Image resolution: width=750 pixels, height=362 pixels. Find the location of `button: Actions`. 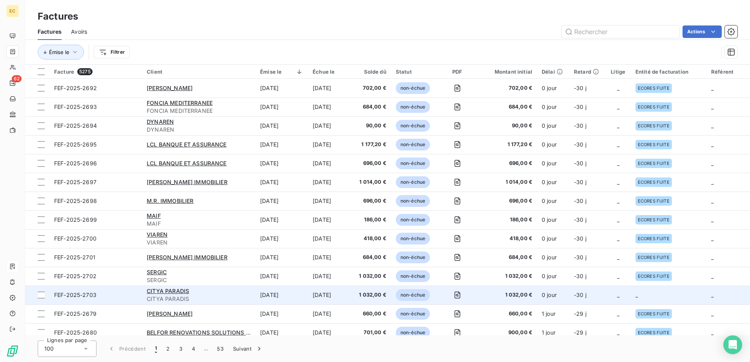

button: Actions is located at coordinates (702, 32).